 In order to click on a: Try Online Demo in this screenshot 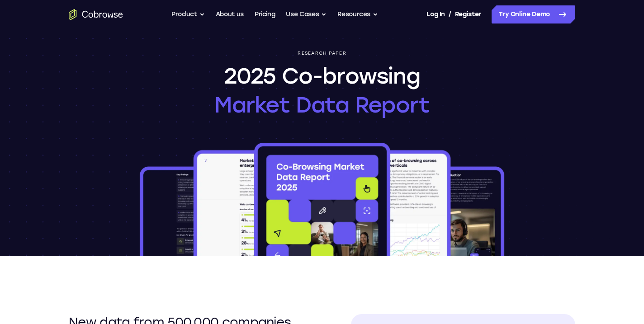, I will do `click(533, 14)`.